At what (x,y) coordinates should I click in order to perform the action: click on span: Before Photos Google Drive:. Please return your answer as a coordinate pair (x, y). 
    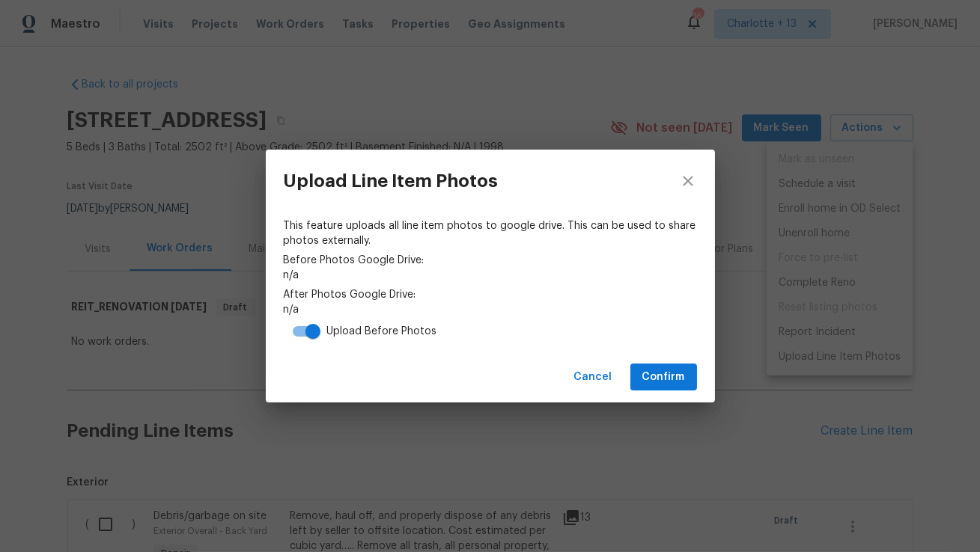
    Looking at the image, I should click on (490, 260).